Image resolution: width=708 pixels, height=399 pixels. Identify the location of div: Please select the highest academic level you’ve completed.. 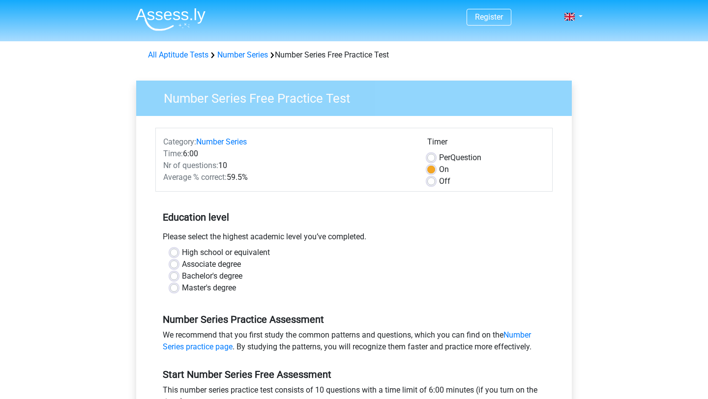
(354, 239).